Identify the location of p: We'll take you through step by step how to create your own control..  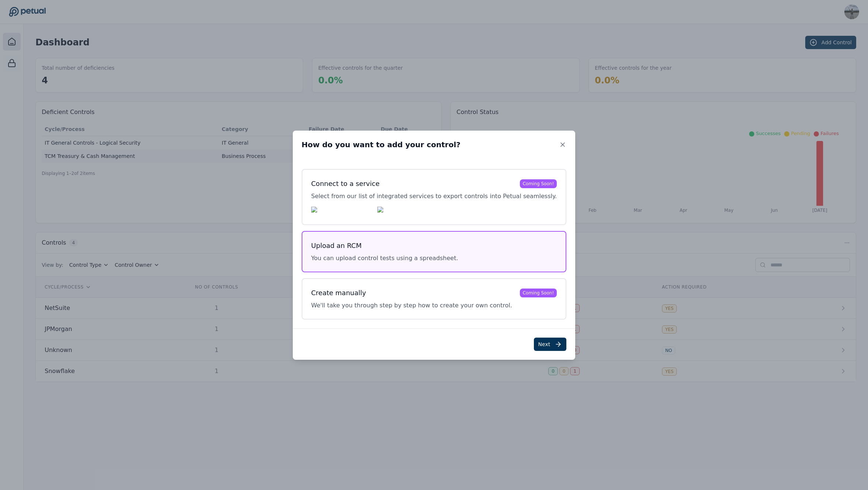
(434, 306).